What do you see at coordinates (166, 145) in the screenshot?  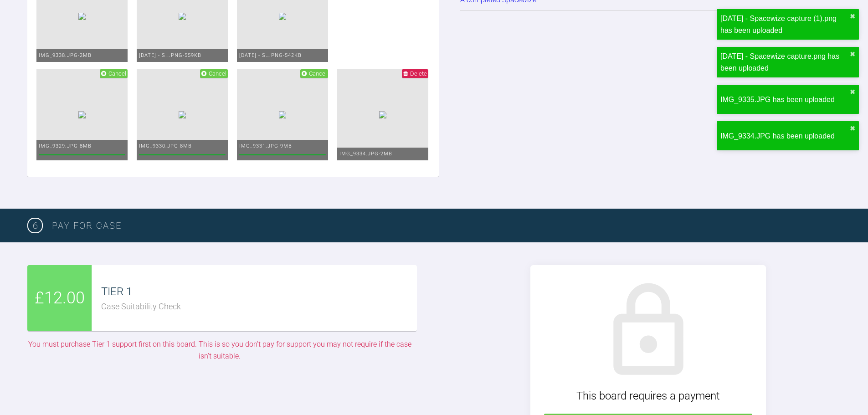 I see `span: IMG_9330.JPG - 8MB` at bounding box center [166, 145].